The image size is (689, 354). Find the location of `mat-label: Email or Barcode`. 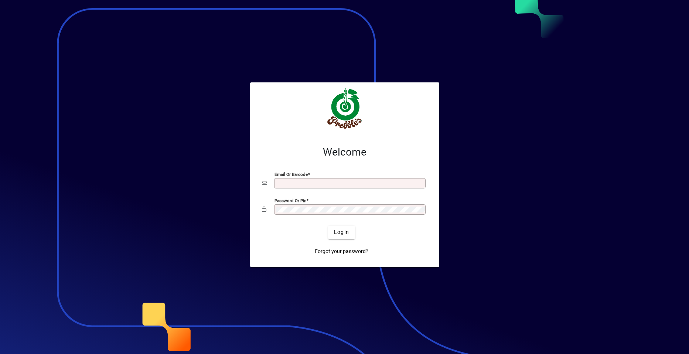

mat-label: Email or Barcode is located at coordinates (291, 174).